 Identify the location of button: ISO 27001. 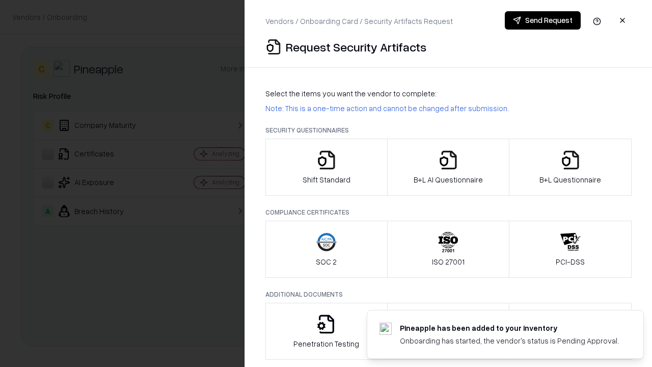
(448, 249).